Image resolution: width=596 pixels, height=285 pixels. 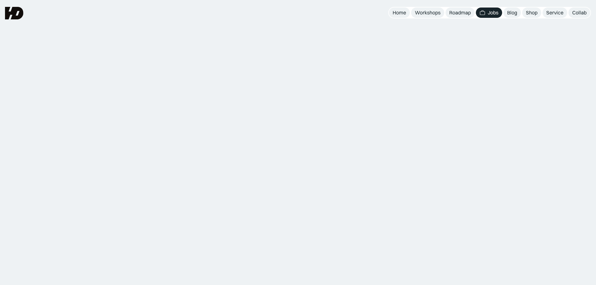 I want to click on a: Collab, so click(x=580, y=13).